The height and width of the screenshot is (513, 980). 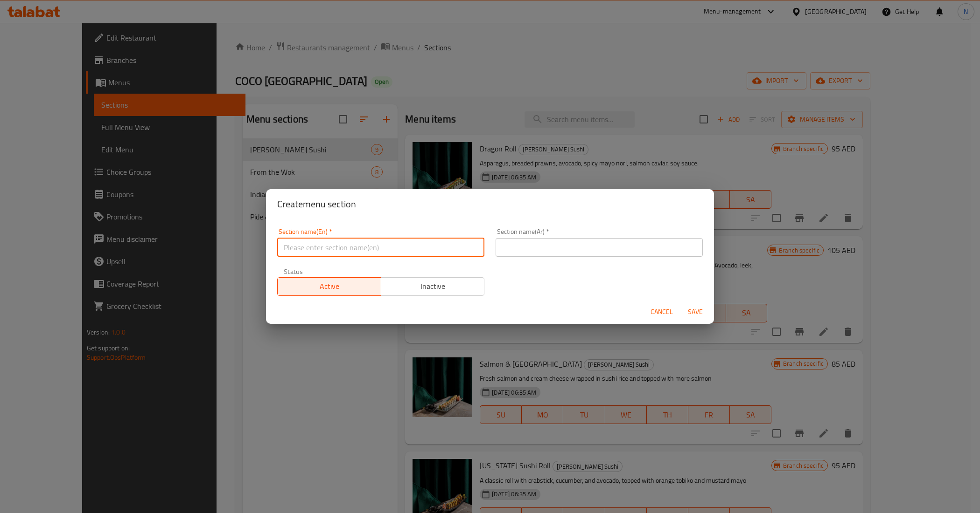 I want to click on span: Save, so click(x=695, y=312).